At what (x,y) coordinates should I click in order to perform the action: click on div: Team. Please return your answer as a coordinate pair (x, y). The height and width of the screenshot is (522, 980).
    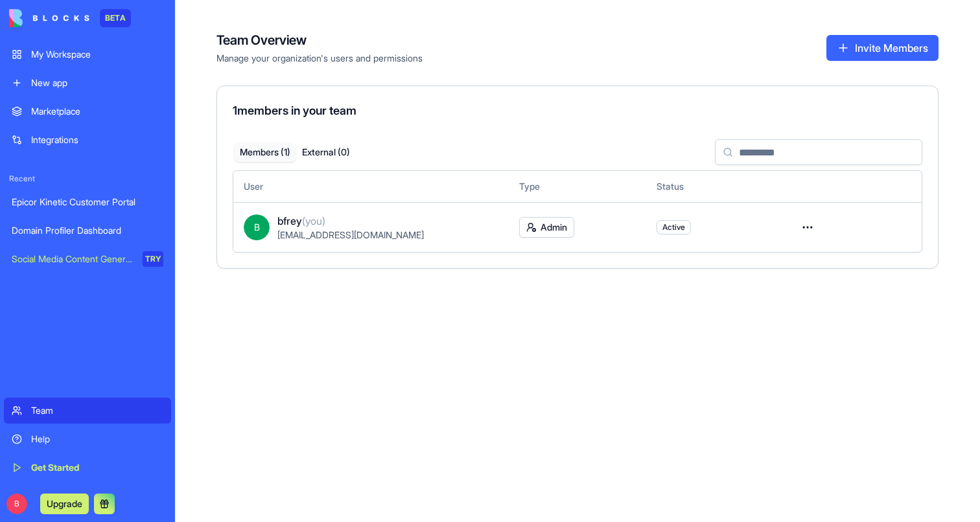
    Looking at the image, I should click on (97, 411).